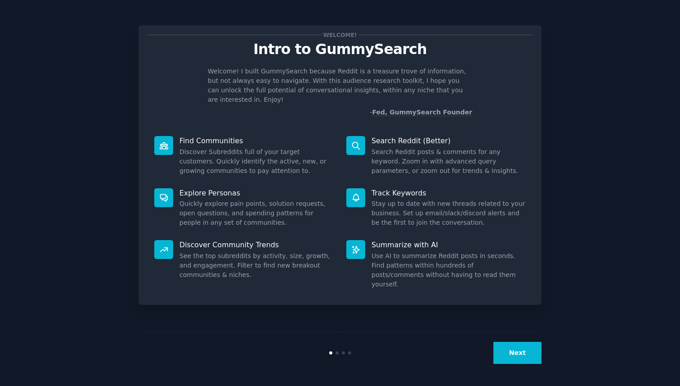  What do you see at coordinates (256, 193) in the screenshot?
I see `p: Explore Personas` at bounding box center [256, 193].